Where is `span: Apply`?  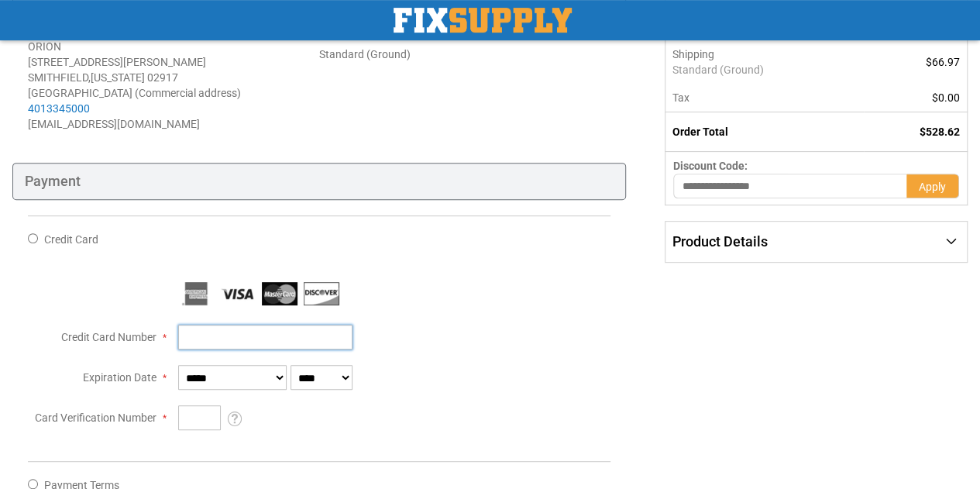 span: Apply is located at coordinates (932, 187).